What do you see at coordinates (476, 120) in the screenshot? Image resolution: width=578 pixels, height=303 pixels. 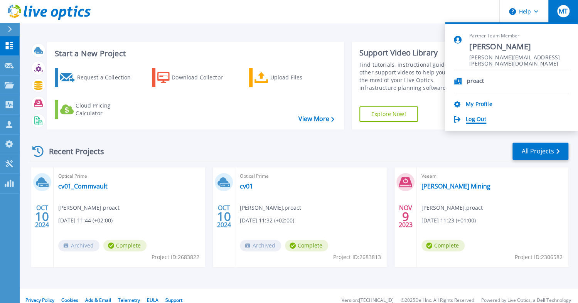 I see `a: Log Out` at bounding box center [476, 120].